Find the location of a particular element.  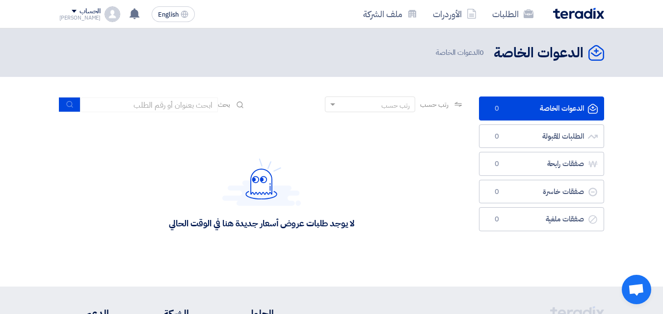

img: Hello is located at coordinates (261, 182).